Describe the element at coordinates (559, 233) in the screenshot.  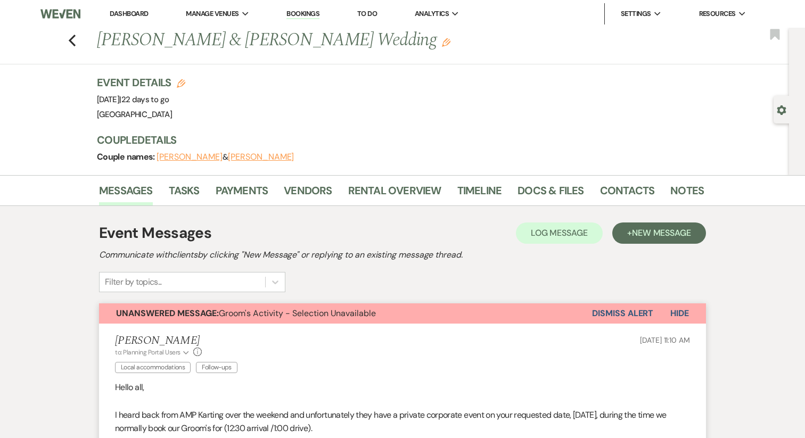
I see `button: Log Message` at that location.